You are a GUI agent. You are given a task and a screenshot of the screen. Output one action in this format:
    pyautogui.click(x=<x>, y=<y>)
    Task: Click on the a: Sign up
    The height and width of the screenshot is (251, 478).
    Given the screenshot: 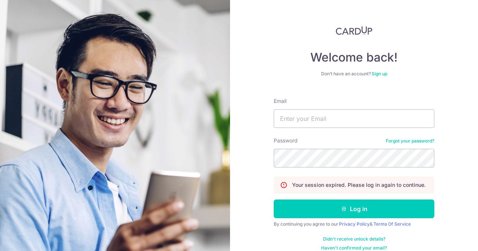 What is the action you would take?
    pyautogui.click(x=380, y=74)
    